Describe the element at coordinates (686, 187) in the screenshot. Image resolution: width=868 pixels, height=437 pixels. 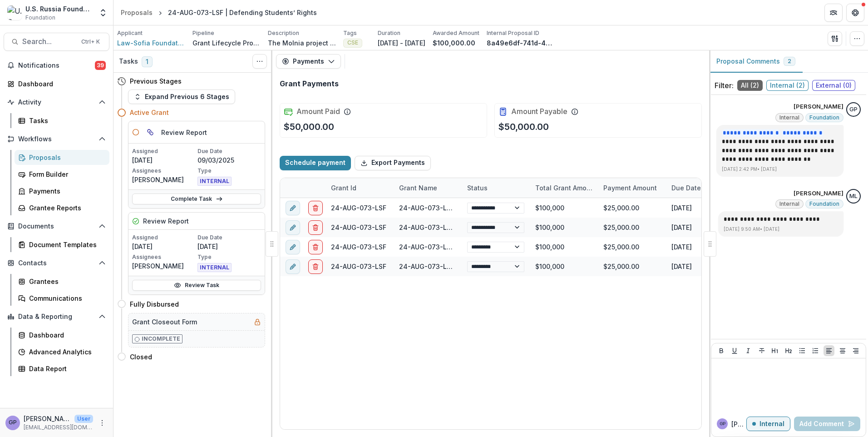
I see `div: Due Date` at that location.